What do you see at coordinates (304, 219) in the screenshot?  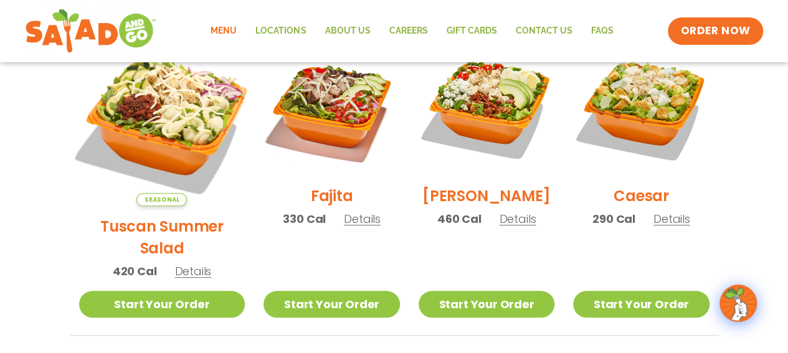 I see `span: 330 Cal` at bounding box center [304, 219].